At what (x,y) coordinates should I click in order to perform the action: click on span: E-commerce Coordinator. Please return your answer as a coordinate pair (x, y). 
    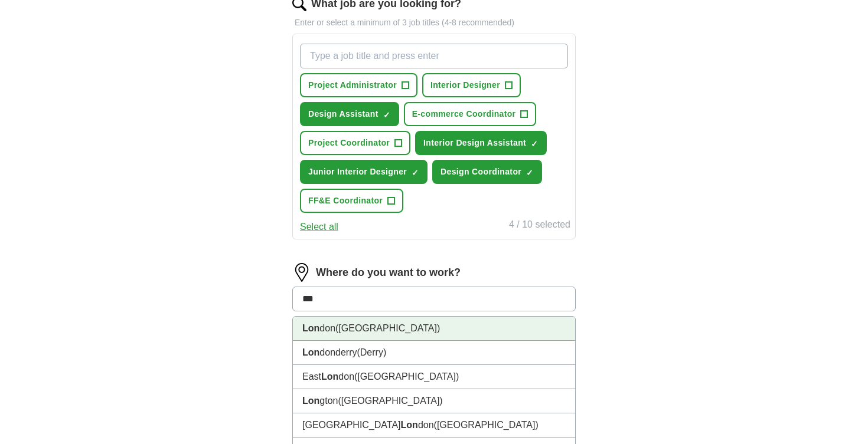
    Looking at the image, I should click on (464, 114).